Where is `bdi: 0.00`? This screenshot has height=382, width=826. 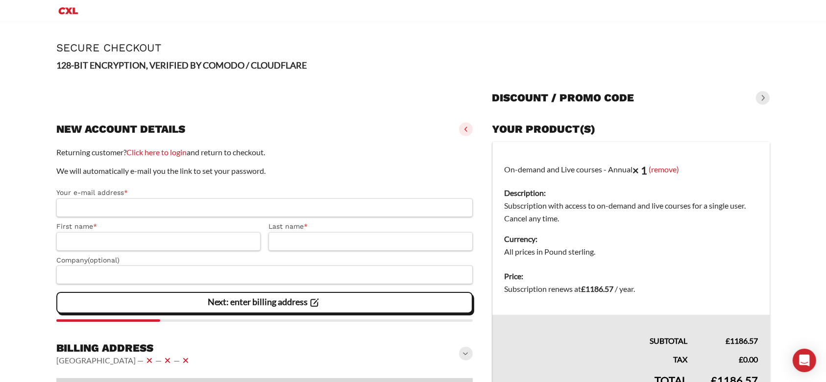
bdi: 0.00 is located at coordinates (748, 359).